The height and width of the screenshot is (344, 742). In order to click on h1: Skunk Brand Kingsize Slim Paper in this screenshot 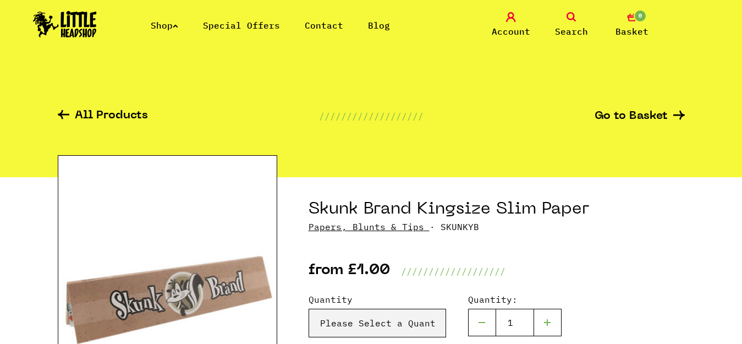, I will do `click(497, 210)`.